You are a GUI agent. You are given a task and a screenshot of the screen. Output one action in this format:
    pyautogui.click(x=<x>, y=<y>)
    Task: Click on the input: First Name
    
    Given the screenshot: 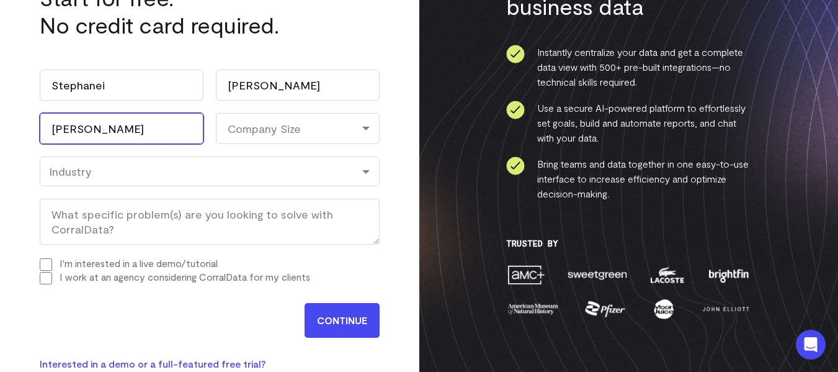 What is the action you would take?
    pyautogui.click(x=122, y=85)
    